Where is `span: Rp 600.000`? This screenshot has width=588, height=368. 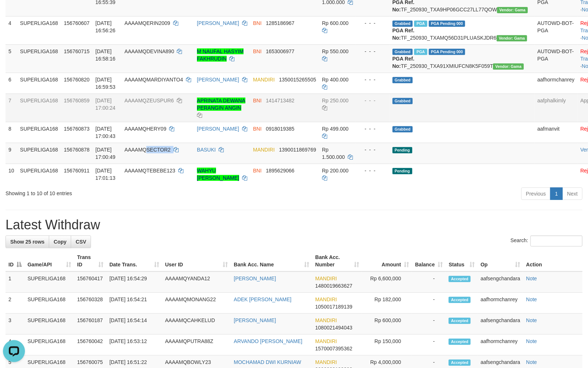
span: Rp 600.000 is located at coordinates (335, 23).